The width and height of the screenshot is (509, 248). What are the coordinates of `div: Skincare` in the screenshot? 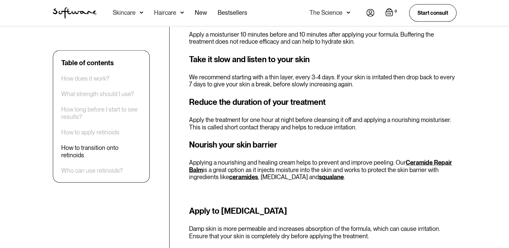 It's located at (124, 13).